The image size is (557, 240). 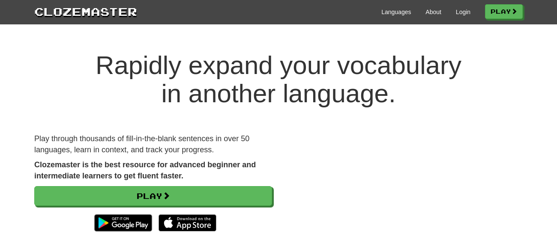 I want to click on strong: Clozemaster is the best resource for advanced beginner and intermediate learners to get fluent fa..., so click(x=145, y=171).